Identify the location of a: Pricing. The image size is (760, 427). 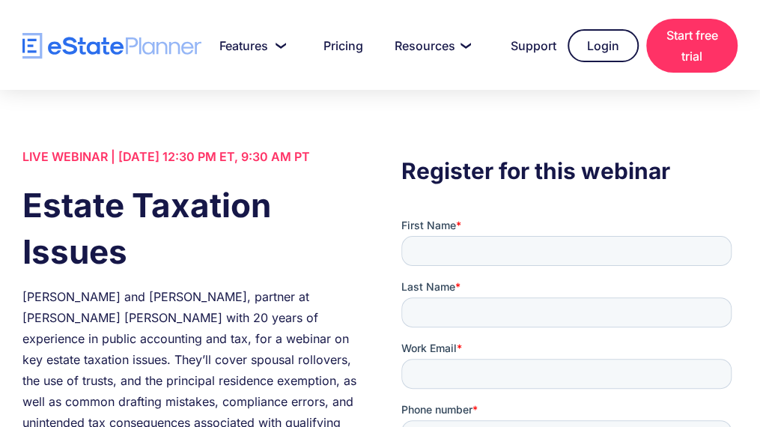
(337, 46).